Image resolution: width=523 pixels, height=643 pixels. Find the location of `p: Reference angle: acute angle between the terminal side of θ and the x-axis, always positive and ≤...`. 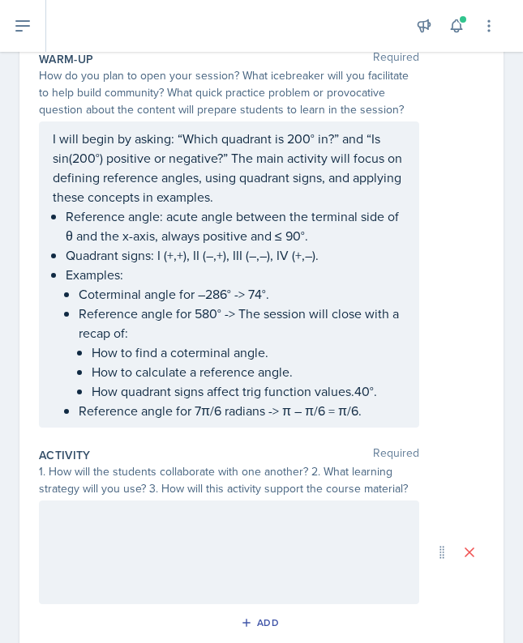

p: Reference angle: acute angle between the terminal side of θ and the x-axis, always positive and ≤... is located at coordinates (235, 226).